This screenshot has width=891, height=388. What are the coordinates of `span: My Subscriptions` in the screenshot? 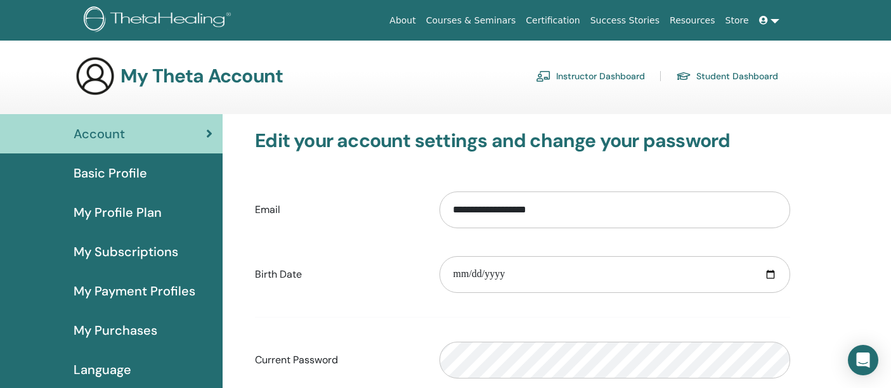 It's located at (126, 252).